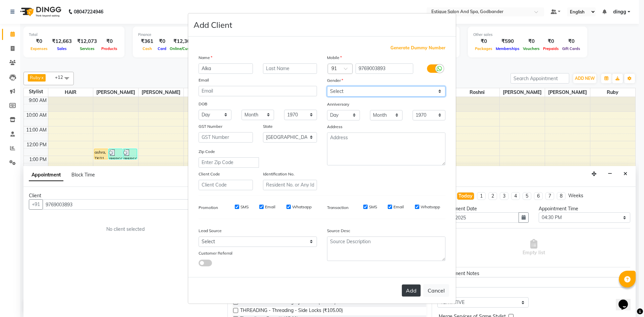 The height and width of the screenshot is (317, 644). Describe the element at coordinates (384, 68) in the screenshot. I see `input: Mobile` at that location.